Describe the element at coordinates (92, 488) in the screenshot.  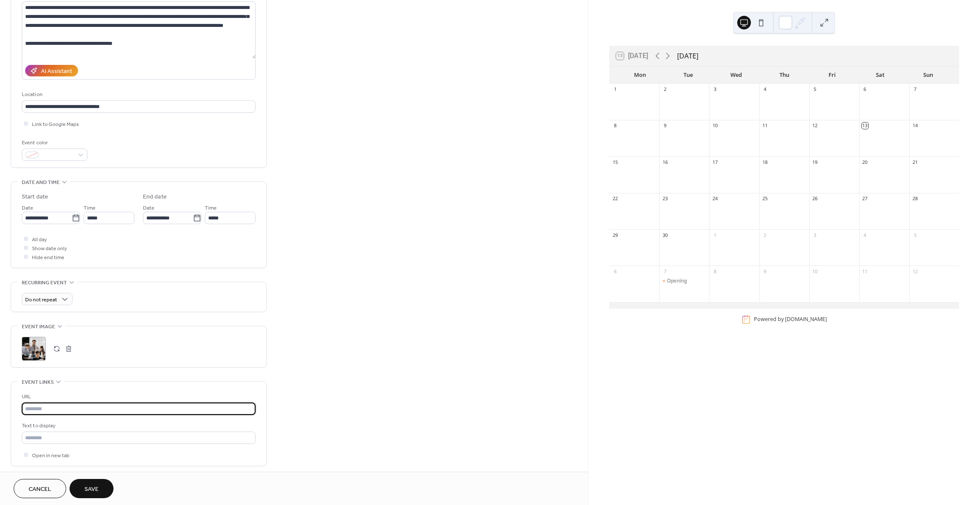
I see `button: Save` at that location.